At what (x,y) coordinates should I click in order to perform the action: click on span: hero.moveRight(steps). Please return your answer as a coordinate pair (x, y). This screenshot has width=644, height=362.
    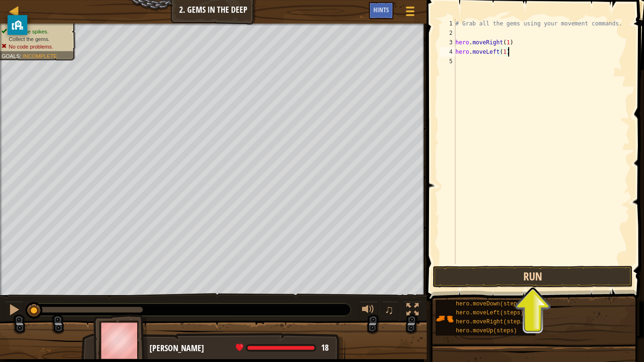
    Looking at the image, I should click on (491, 322).